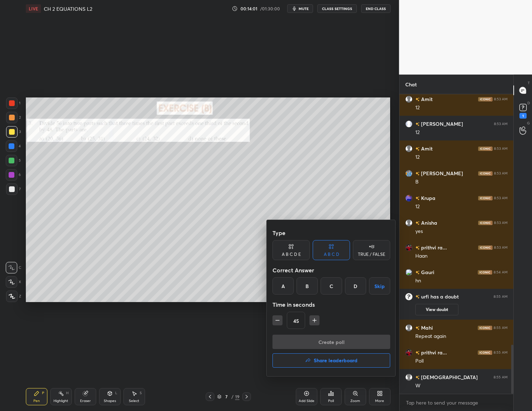  Describe the element at coordinates (307, 286) in the screenshot. I see `div: B` at that location.